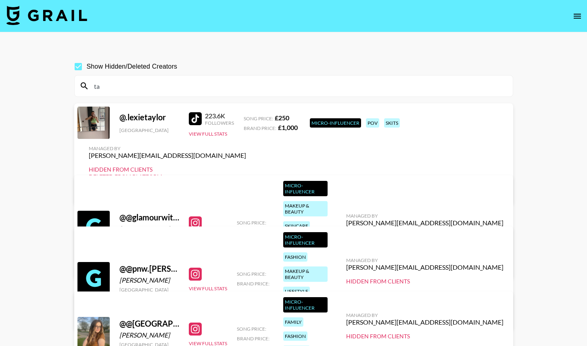  What do you see at coordinates (149, 217) in the screenshot?
I see `div: @ @glamourwithtaylor` at bounding box center [149, 217].